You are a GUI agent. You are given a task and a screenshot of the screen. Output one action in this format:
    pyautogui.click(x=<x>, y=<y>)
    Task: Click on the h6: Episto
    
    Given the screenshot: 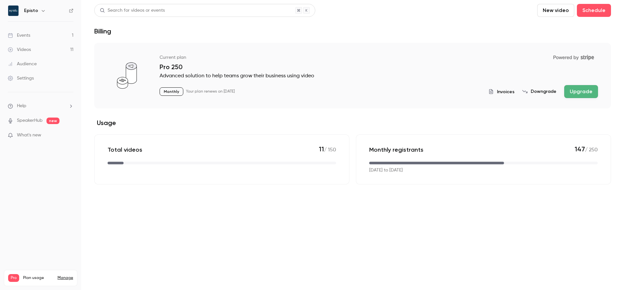 What is the action you would take?
    pyautogui.click(x=31, y=11)
    